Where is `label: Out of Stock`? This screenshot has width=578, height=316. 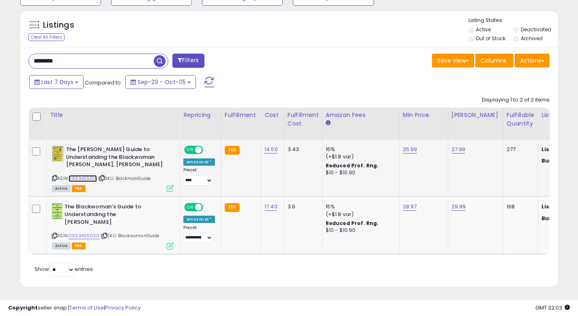 label: Out of Stock is located at coordinates (490, 38).